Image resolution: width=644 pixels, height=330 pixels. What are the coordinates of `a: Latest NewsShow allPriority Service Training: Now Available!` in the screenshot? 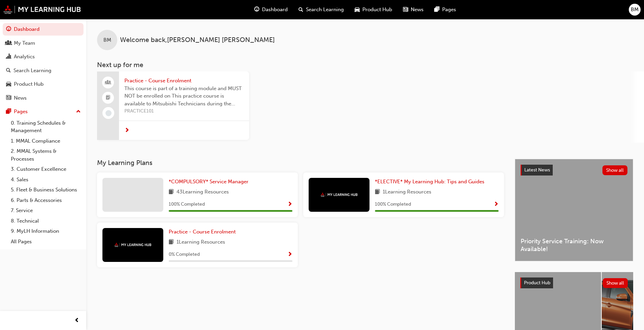 It's located at (574, 210).